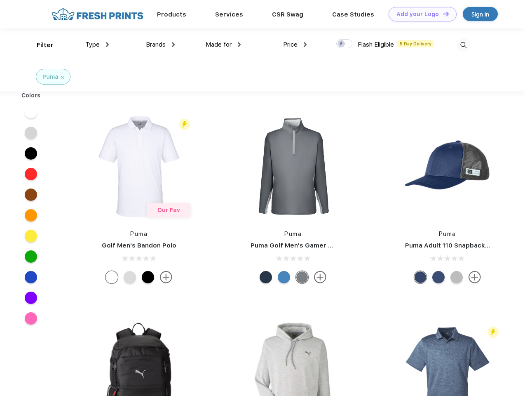 The height and width of the screenshot is (396, 525). Describe the element at coordinates (288, 14) in the screenshot. I see `a: CSR Swag` at that location.